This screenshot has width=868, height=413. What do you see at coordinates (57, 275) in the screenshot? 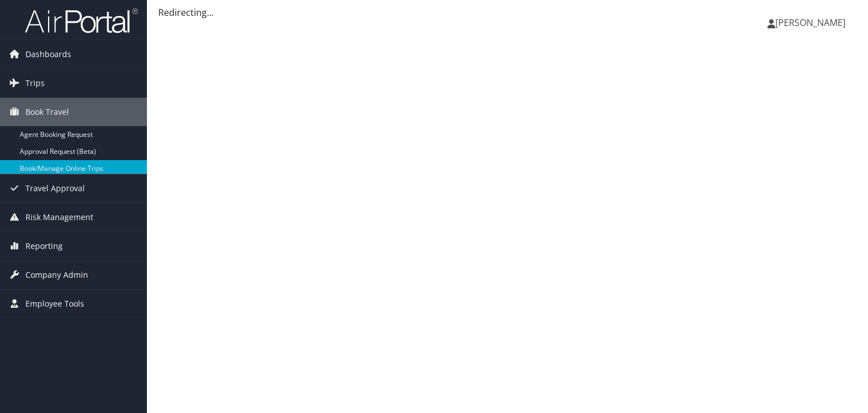
I see `span: Company Admin` at bounding box center [57, 275].